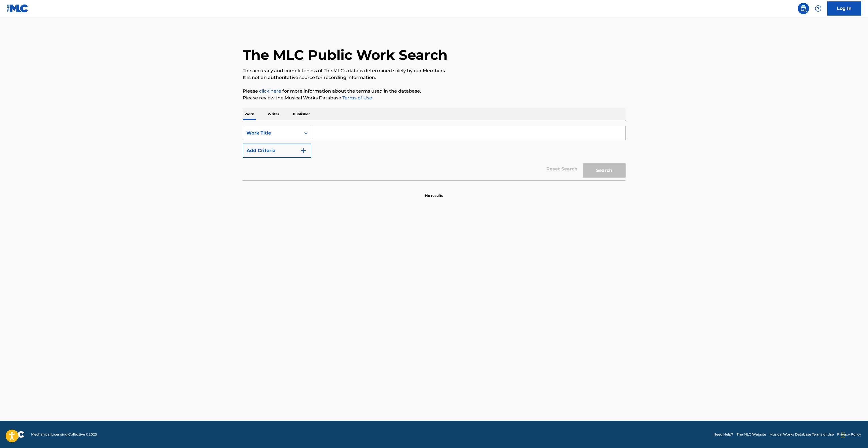  What do you see at coordinates (301, 114) in the screenshot?
I see `p: Publisher` at bounding box center [301, 114].